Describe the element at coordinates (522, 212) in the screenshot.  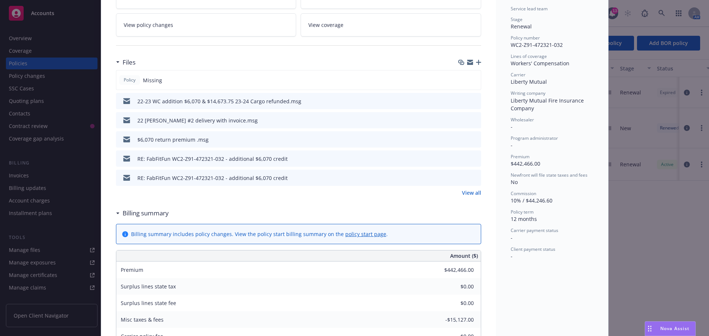
I see `span: Policy term` at that location.